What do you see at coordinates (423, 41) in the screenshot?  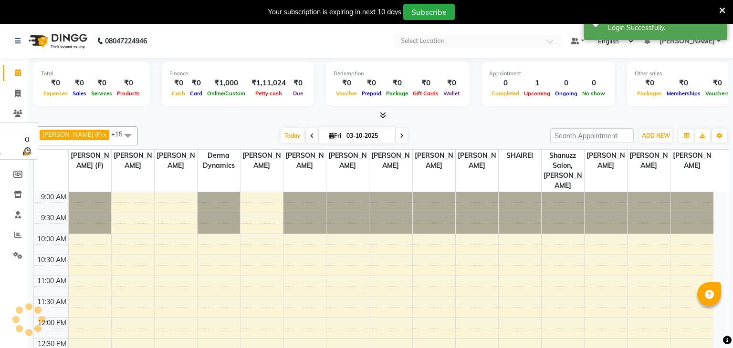 I see `div: Select Location` at bounding box center [423, 41].